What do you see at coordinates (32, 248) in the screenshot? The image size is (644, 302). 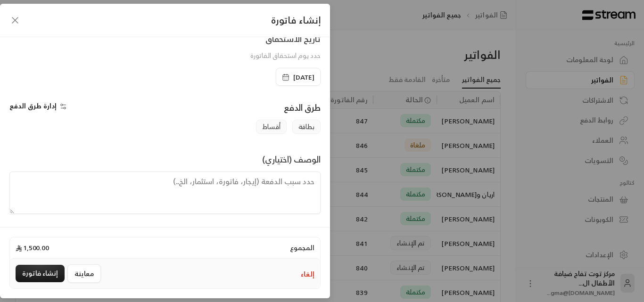 I see `span: 1,500.00` at bounding box center [32, 248].